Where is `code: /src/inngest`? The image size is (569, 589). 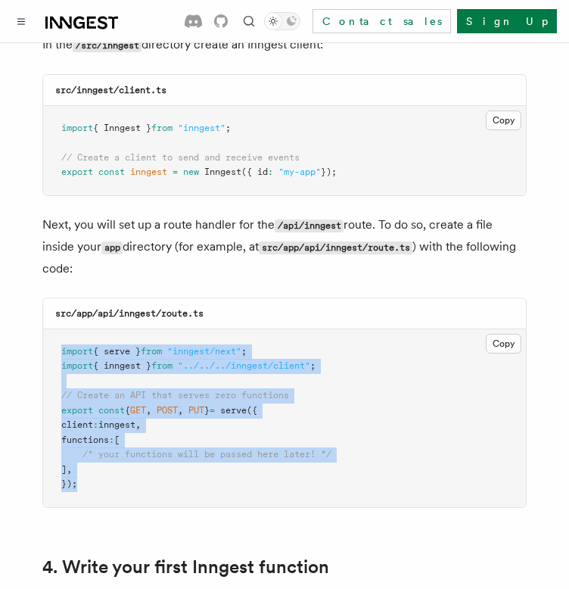 code: /src/inngest is located at coordinates (107, 45).